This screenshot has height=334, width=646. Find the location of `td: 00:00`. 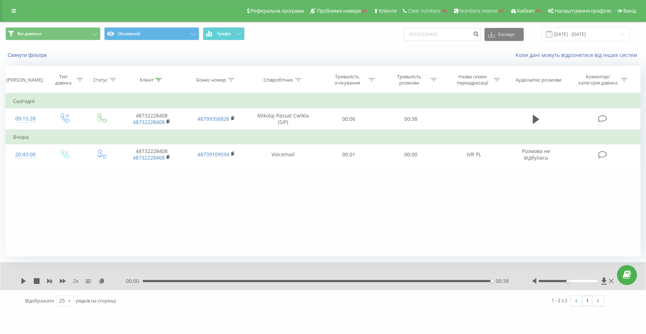

td: 00:00 is located at coordinates (411, 155).